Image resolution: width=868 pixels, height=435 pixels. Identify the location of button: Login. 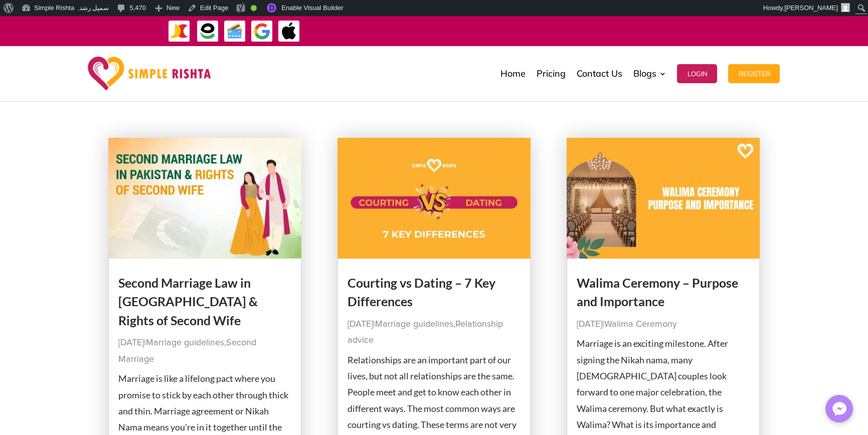
(697, 74).